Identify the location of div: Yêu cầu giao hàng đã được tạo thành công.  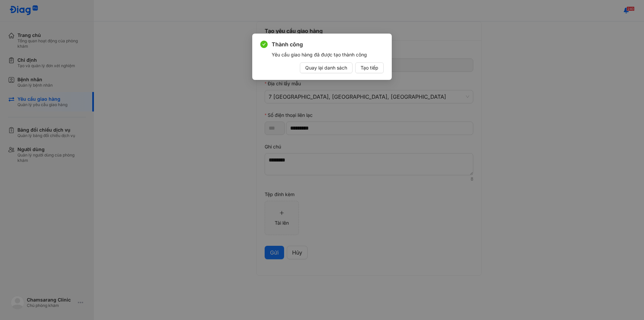
(328, 54).